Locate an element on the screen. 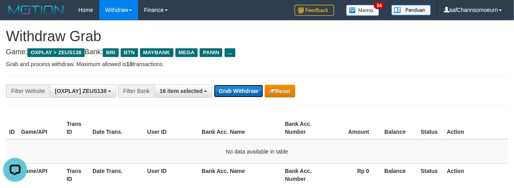 This screenshot has height=188, width=514. div: Filter Website is located at coordinates (28, 91).